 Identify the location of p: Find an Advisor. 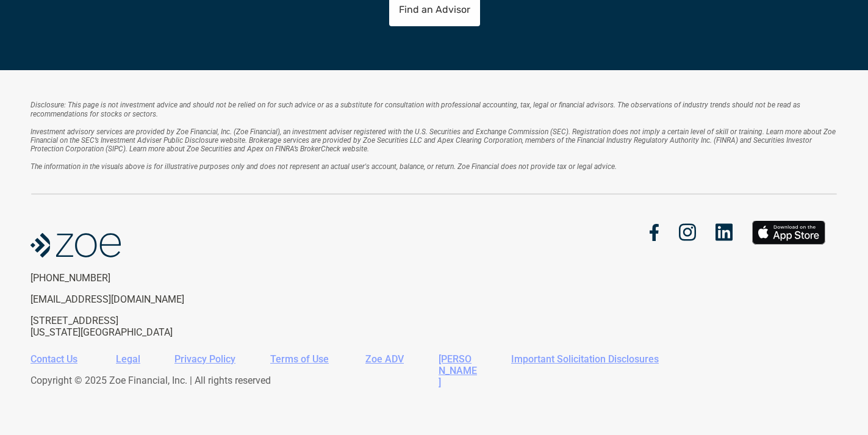
(434, 9).